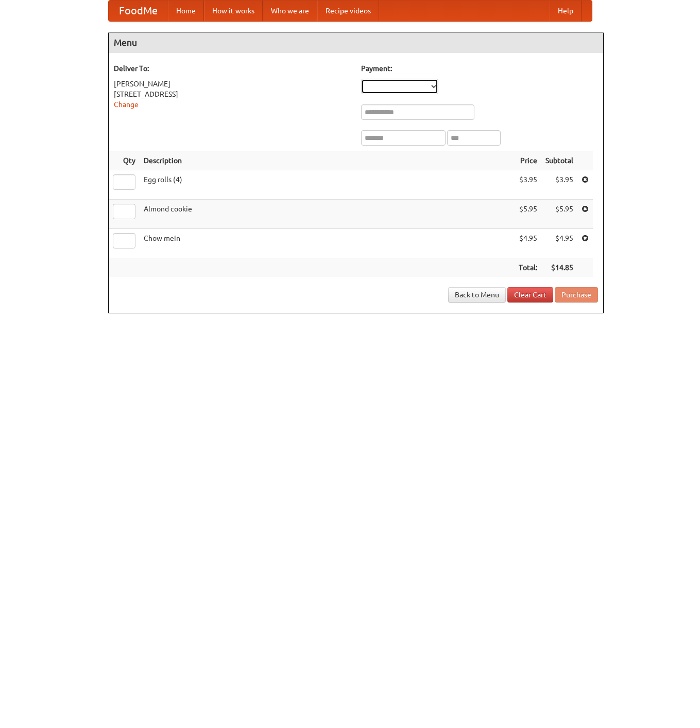 Image resolution: width=700 pixels, height=728 pixels. I want to click on th: Qty, so click(124, 161).